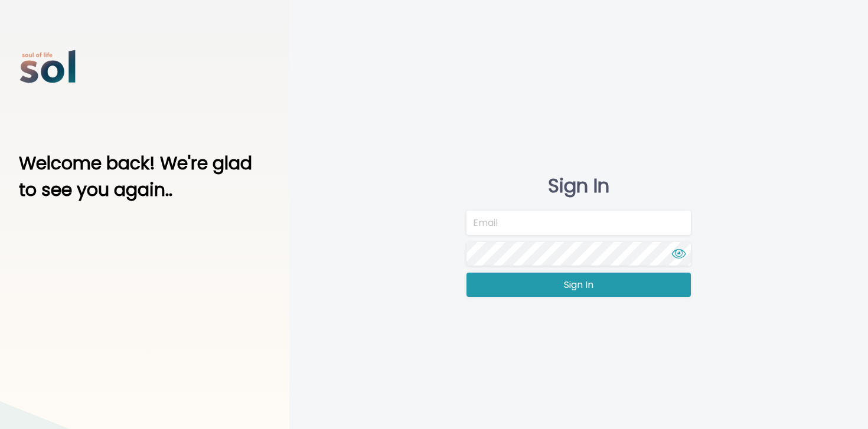  Describe the element at coordinates (48, 68) in the screenshot. I see `img: logo.c816a1a4.png` at that location.